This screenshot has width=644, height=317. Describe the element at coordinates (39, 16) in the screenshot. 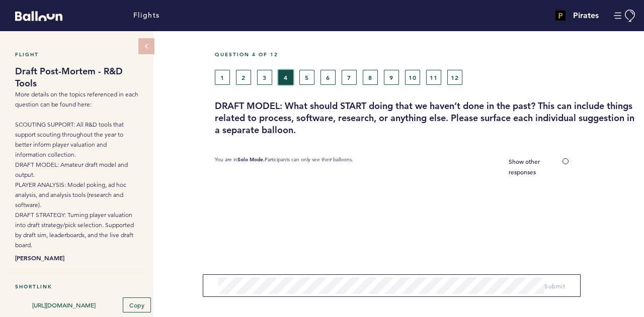

I see `svg: Balloon` at that location.